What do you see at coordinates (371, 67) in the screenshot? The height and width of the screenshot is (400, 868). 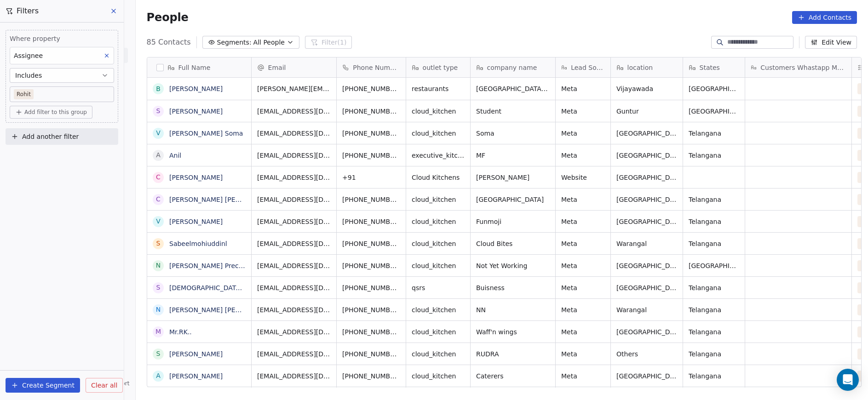 I see `div: Phone Number` at bounding box center [371, 67].